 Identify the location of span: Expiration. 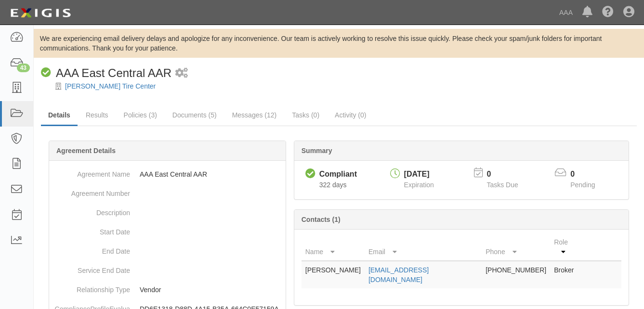
(419, 185).